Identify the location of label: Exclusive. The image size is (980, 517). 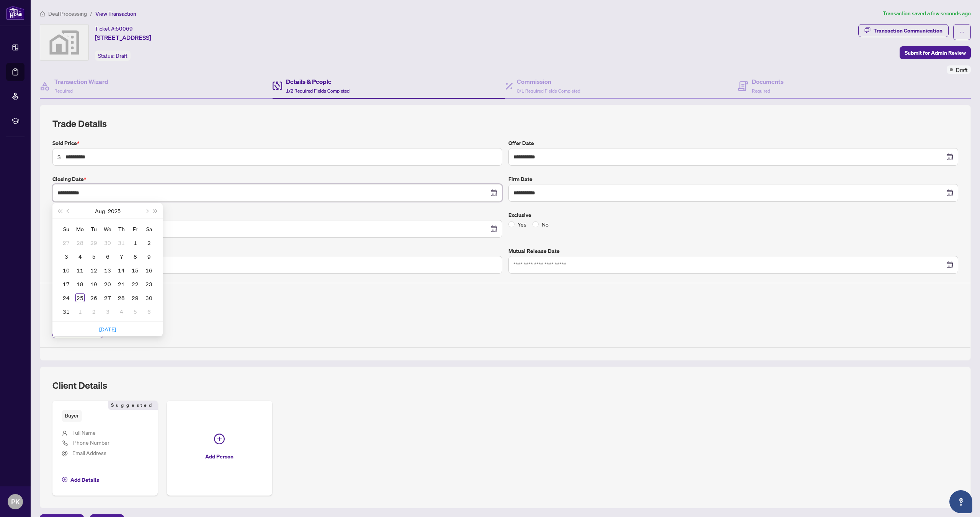
(733, 215).